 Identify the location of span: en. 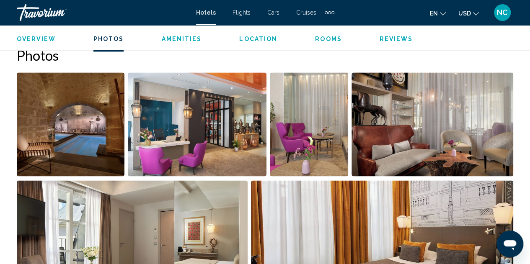
(433, 13).